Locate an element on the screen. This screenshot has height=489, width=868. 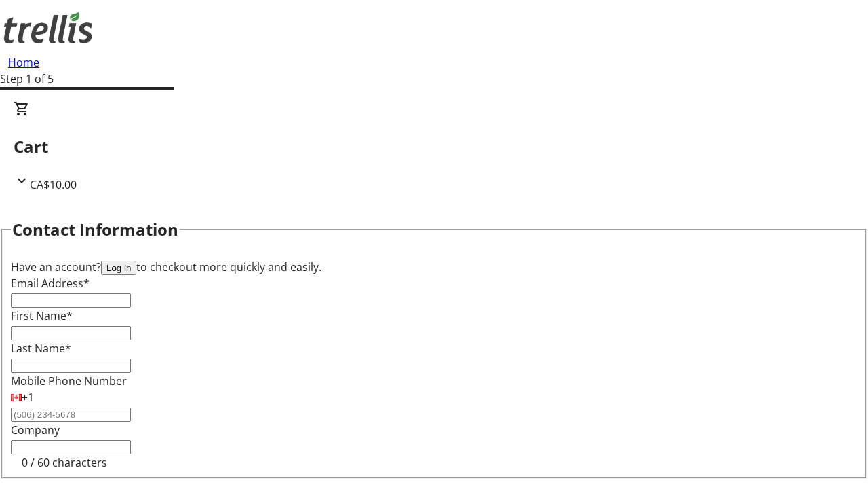
label: Mobile Phone Number is located at coordinates (69, 381).